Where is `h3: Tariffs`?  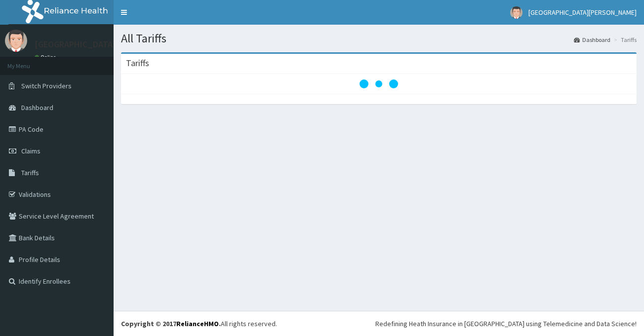 h3: Tariffs is located at coordinates (137, 63).